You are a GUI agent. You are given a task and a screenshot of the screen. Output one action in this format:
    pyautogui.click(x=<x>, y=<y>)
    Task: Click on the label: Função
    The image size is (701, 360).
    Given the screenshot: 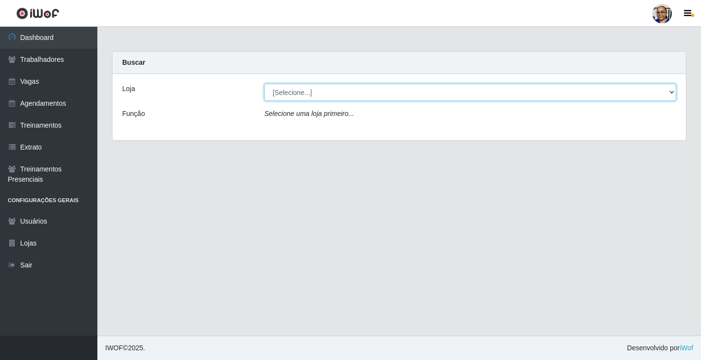 What is the action you would take?
    pyautogui.click(x=133, y=113)
    